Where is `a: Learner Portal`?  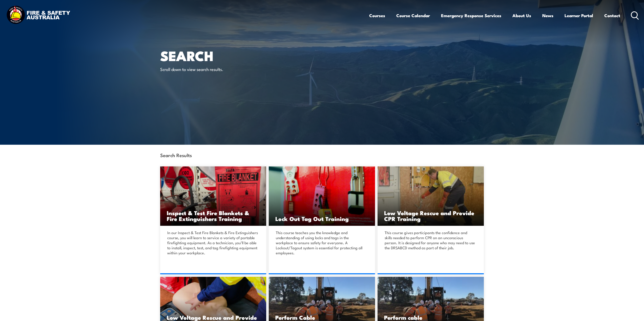 a: Learner Portal is located at coordinates (578, 16).